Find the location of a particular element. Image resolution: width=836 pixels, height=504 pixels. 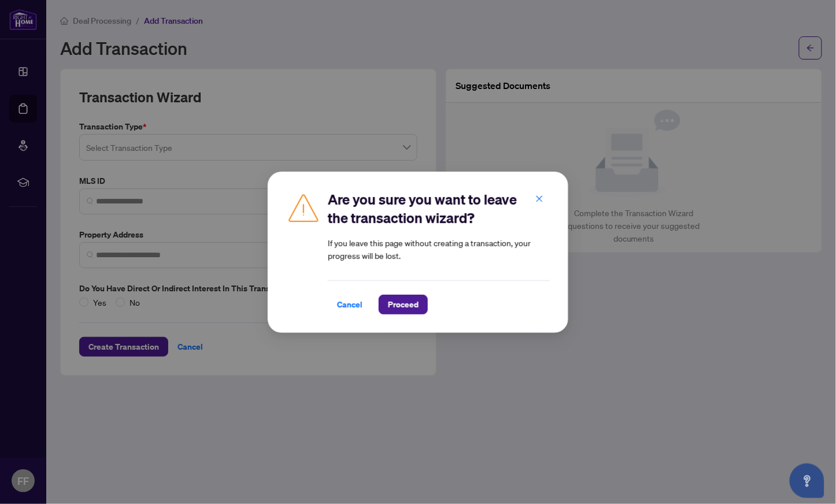

h2: Are you sure you want to leave the transaction wizard? is located at coordinates (439, 209).